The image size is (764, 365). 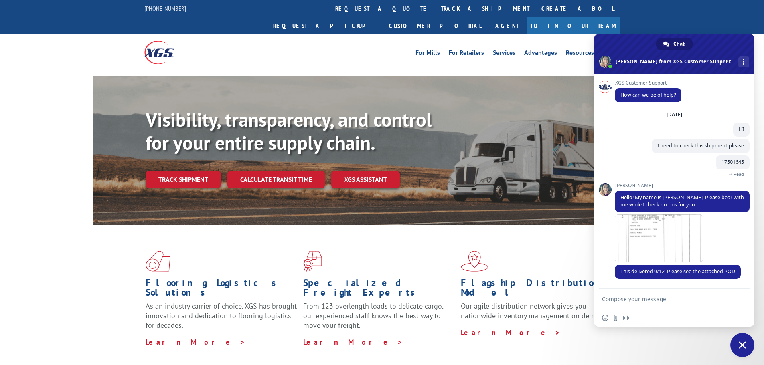 What do you see at coordinates (365, 180) in the screenshot?
I see `a: XGS ASSISTANT` at bounding box center [365, 180].